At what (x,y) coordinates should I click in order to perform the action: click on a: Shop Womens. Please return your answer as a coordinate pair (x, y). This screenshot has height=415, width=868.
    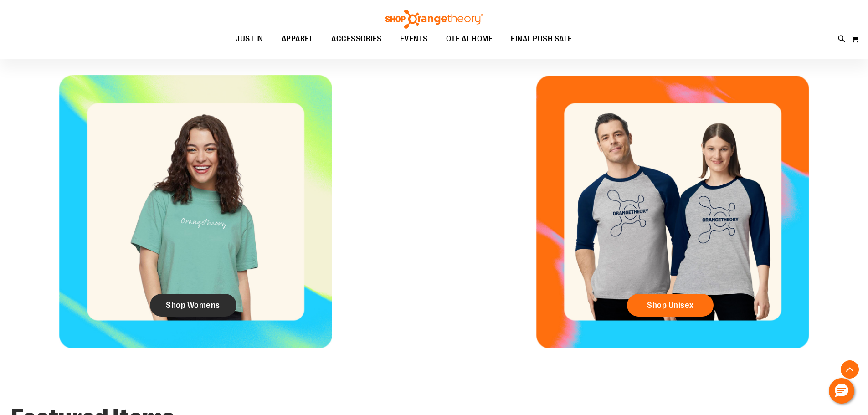
    Looking at the image, I should click on (193, 305).